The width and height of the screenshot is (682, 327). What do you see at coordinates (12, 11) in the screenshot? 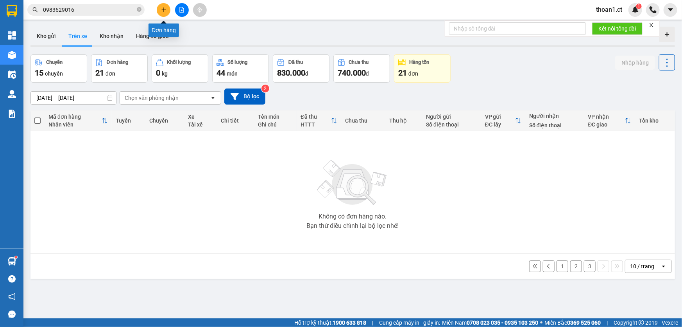
I see `img: logo-vxr` at bounding box center [12, 11].